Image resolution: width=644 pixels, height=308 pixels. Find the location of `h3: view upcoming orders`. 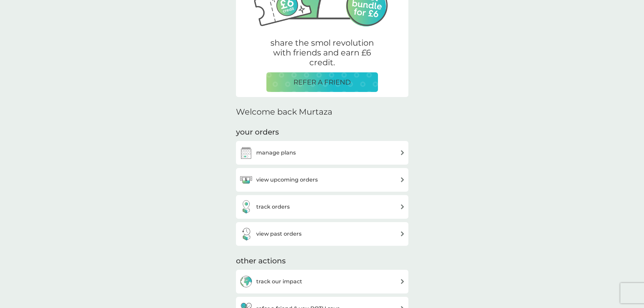

h3: view upcoming orders is located at coordinates (287, 180).